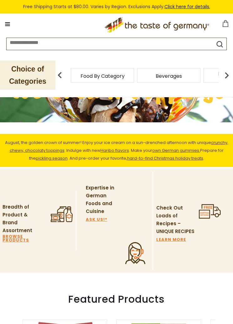 The height and width of the screenshot is (324, 233). I want to click on a: BROWSE PRODUCTS, so click(20, 238).